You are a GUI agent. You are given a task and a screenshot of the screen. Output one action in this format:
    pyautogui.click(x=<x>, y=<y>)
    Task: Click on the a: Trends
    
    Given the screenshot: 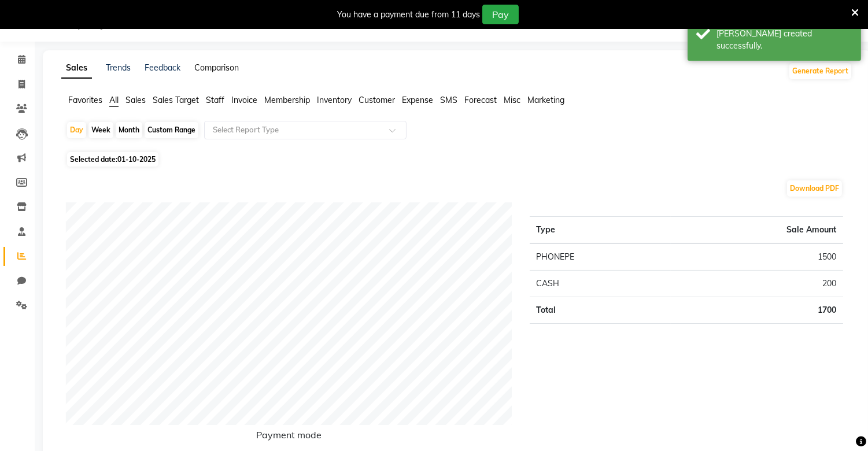 What is the action you would take?
    pyautogui.click(x=118, y=67)
    